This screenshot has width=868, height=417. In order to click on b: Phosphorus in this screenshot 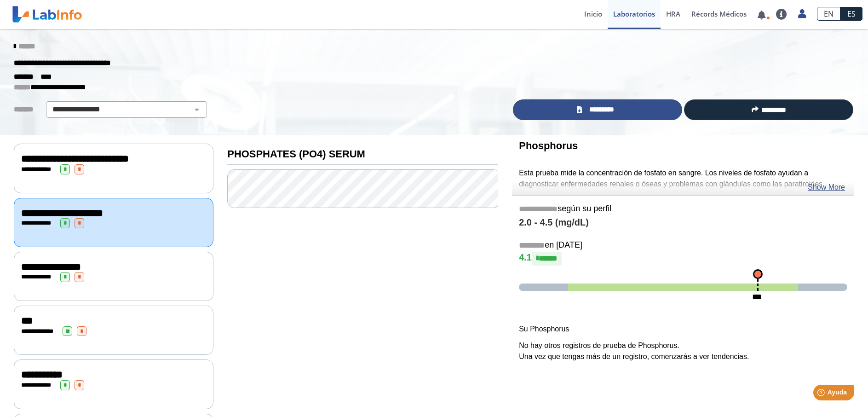, I will do `click(548, 146)`.